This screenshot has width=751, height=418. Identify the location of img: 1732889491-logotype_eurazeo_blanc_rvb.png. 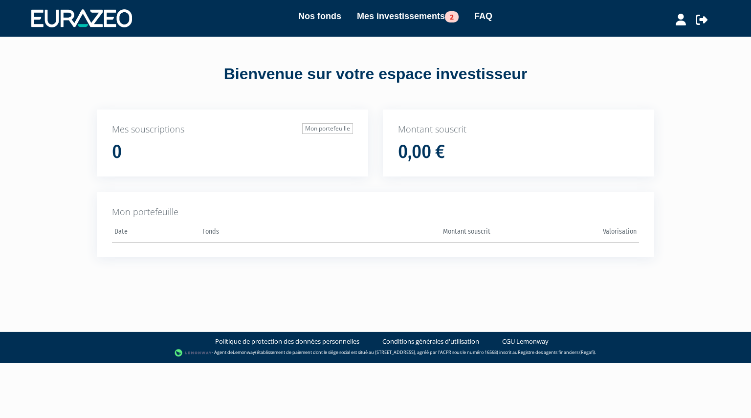
(82, 18).